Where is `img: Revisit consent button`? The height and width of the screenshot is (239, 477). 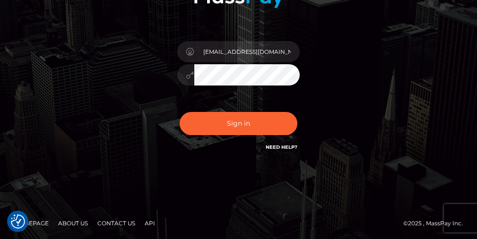 img: Revisit consent button is located at coordinates (18, 222).